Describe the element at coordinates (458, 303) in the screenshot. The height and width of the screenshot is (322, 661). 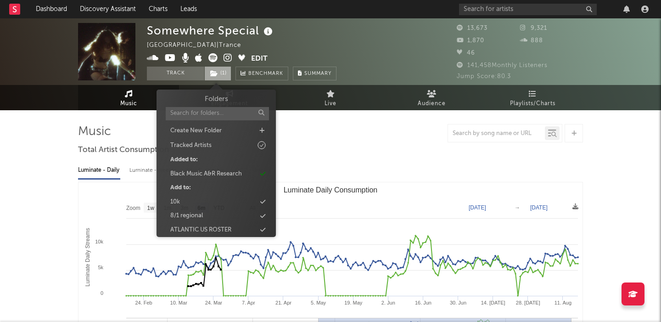
I see `text: 30. Jun` at that location.